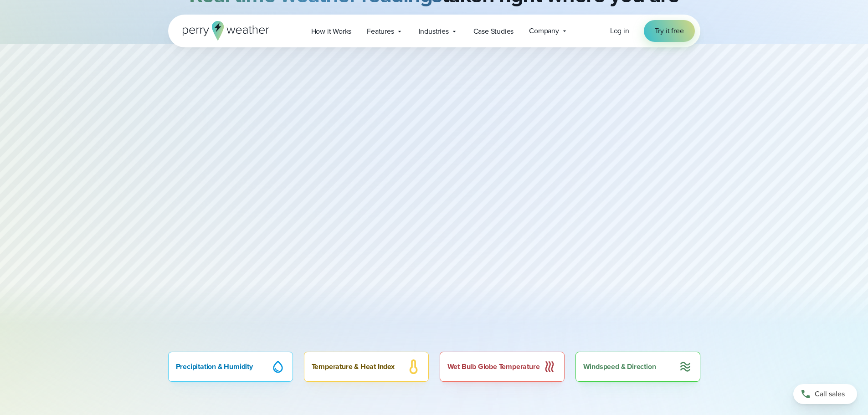  I want to click on span: Call sales, so click(830, 394).